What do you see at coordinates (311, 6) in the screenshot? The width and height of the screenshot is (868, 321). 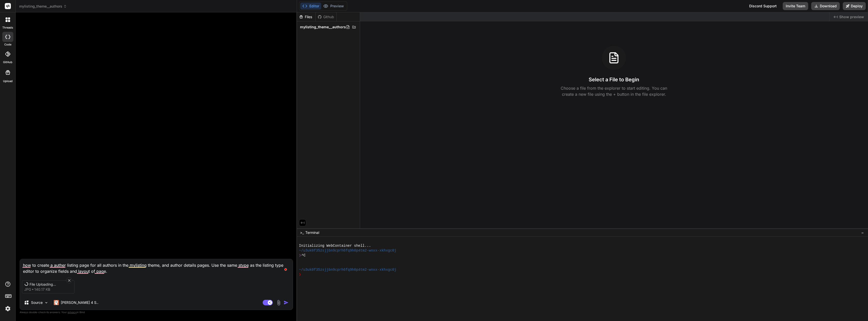 I see `button: Editor` at bounding box center [311, 6].